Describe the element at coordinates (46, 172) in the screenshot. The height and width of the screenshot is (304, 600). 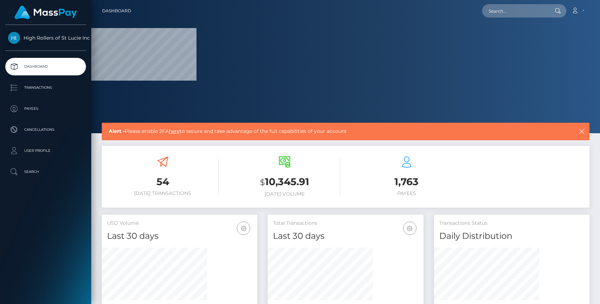
I see `a: Search` at that location.